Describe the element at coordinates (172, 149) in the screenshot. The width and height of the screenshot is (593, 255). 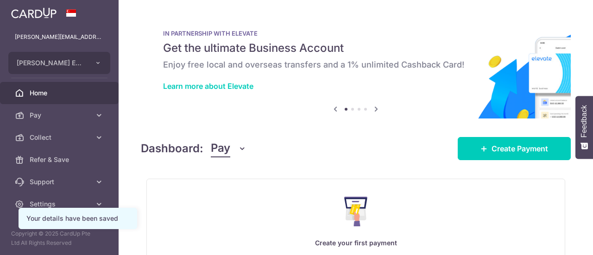
I see `h4: Dashboard:` at that location.